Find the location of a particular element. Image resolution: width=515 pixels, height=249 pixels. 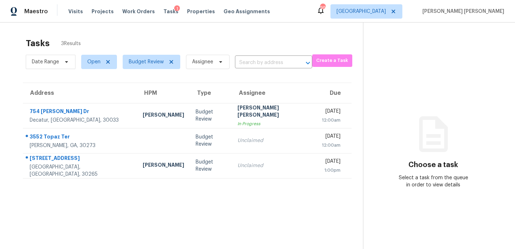

input: Search by address is located at coordinates (264, 63).